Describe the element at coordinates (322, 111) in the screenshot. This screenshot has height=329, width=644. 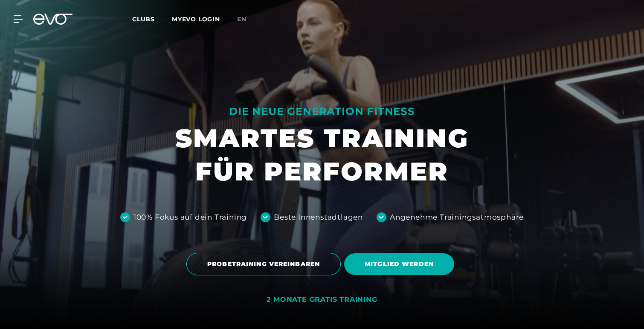
I see `div: DIE NEUE GENERATION FITNESS` at that location.